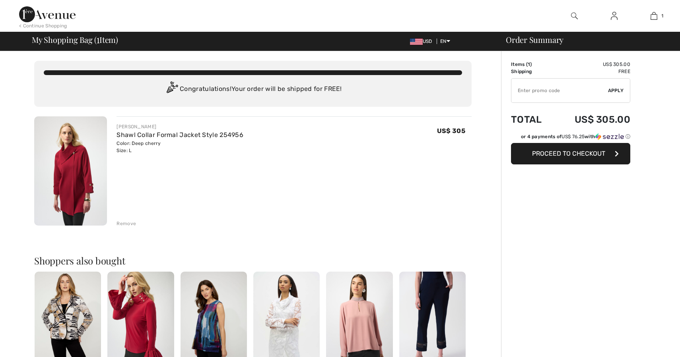 The width and height of the screenshot is (680, 357). Describe the element at coordinates (532, 72) in the screenshot. I see `td: Shipping` at that location.